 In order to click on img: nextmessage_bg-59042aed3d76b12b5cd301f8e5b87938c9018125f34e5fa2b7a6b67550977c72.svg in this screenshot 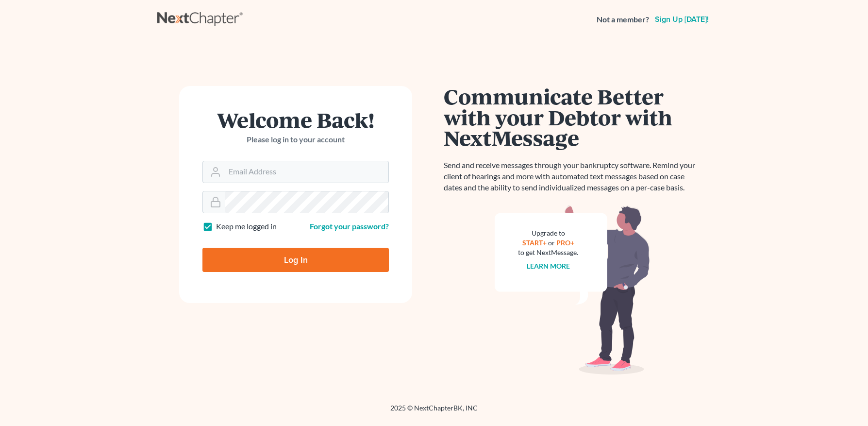, I will do `click(572, 290)`.